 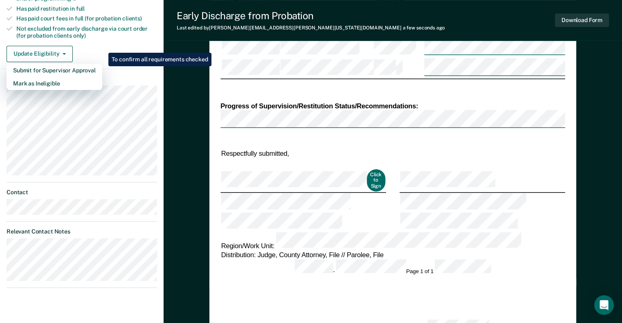 What do you see at coordinates (393, 267) in the screenshot?
I see `div: - Page 1 of 1` at bounding box center [393, 267].